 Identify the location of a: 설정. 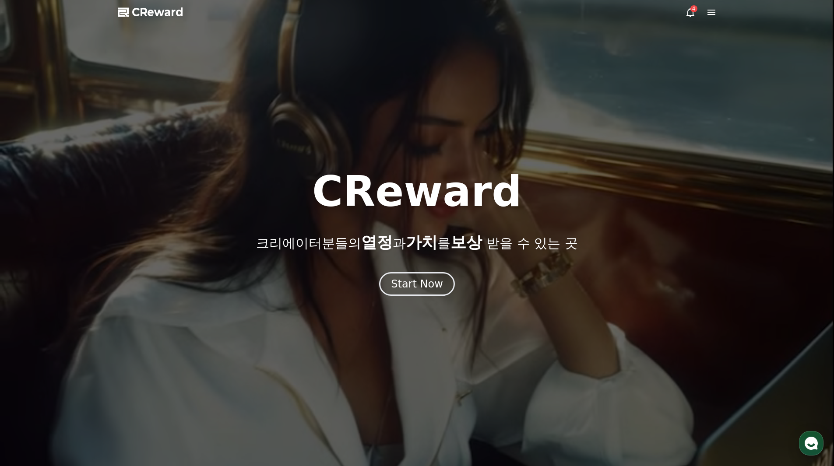
(140, 288).